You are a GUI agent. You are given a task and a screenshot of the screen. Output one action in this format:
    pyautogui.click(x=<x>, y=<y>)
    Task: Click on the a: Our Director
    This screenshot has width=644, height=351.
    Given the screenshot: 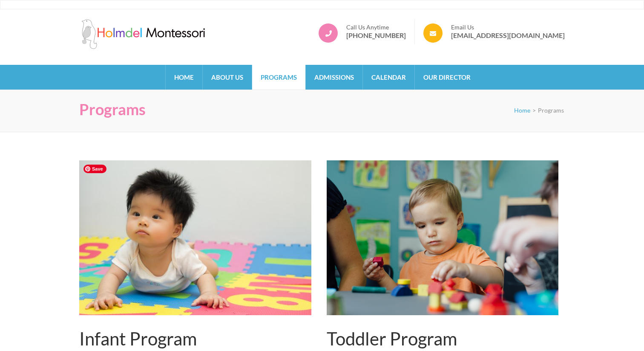 What is the action you would take?
    pyautogui.click(x=447, y=77)
    